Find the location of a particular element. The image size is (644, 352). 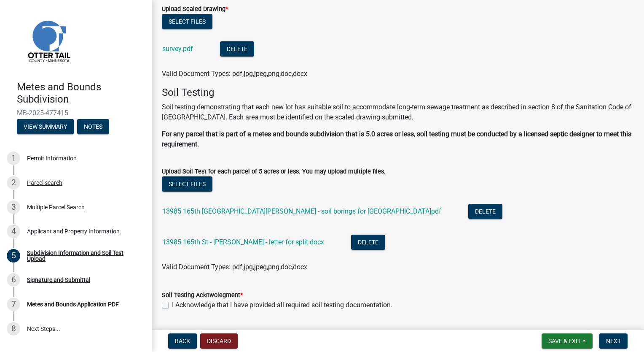

label: Upload Soil Test for each parcel of 5 acres or less. You may upload multiple files. is located at coordinates (273, 172).